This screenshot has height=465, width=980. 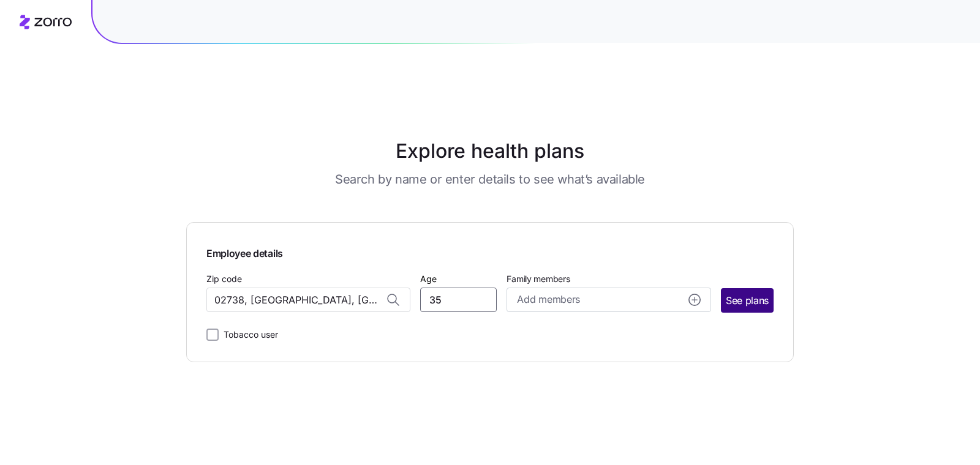 I want to click on svg: add icon, so click(x=695, y=300).